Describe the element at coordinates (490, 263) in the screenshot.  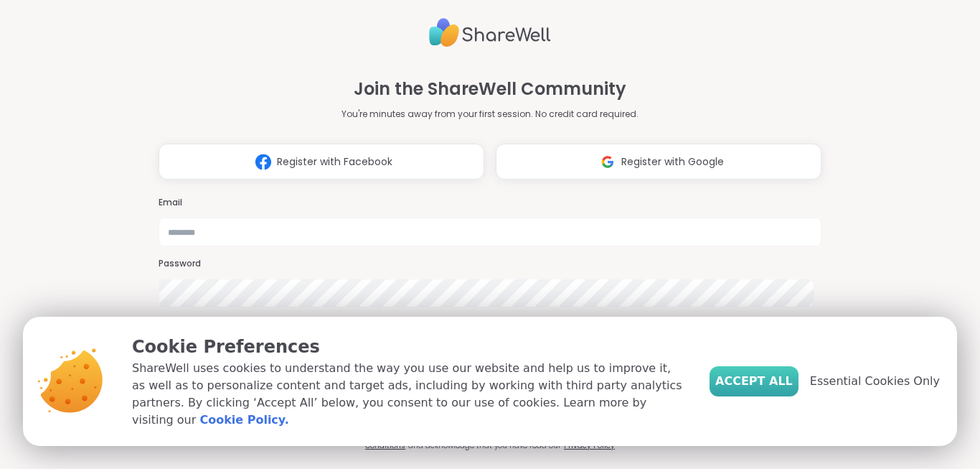
I see `h3: Password` at that location.